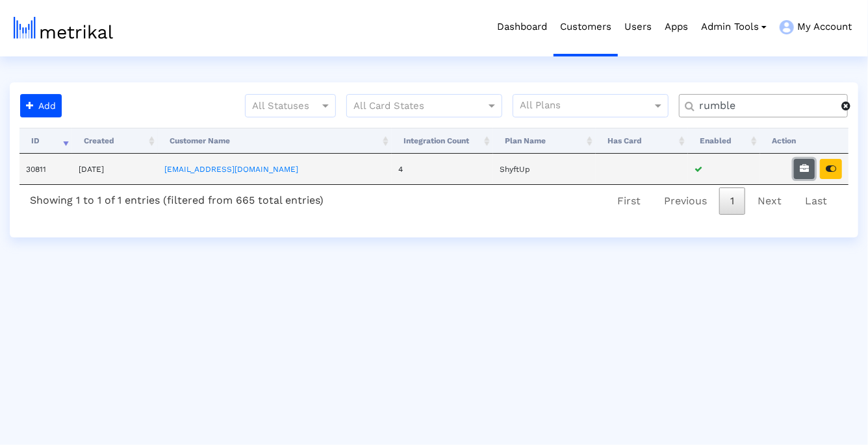 The width and height of the screenshot is (868, 445). I want to click on a: Next, so click(768, 201).